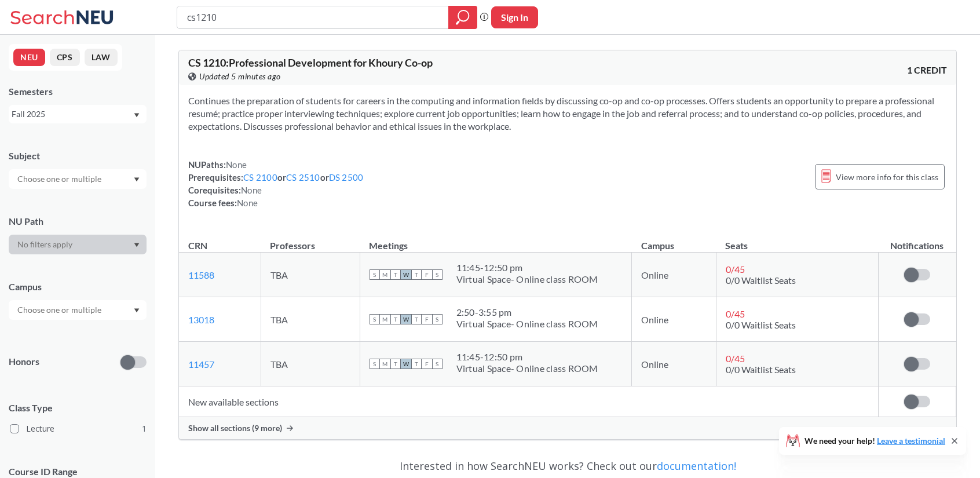  I want to click on div: Semesters, so click(77, 92).